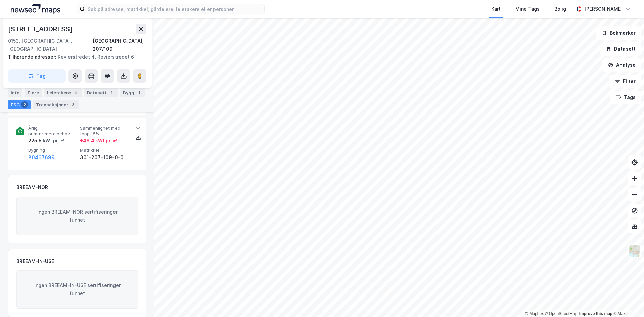 This screenshot has width=644, height=317. What do you see at coordinates (73, 105) in the screenshot?
I see `div: 3` at bounding box center [73, 105].